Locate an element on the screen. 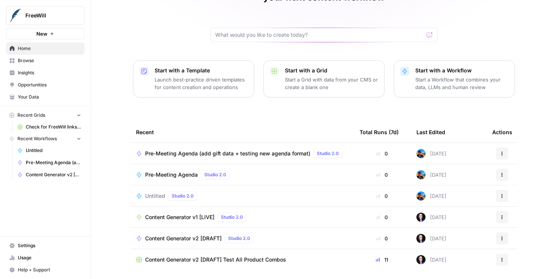 Image resolution: width=557 pixels, height=279 pixels. span: Recent Workflows is located at coordinates (37, 139).